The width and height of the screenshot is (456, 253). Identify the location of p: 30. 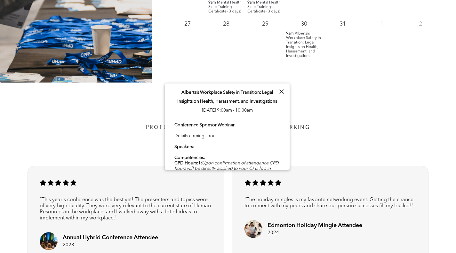
(304, 24).